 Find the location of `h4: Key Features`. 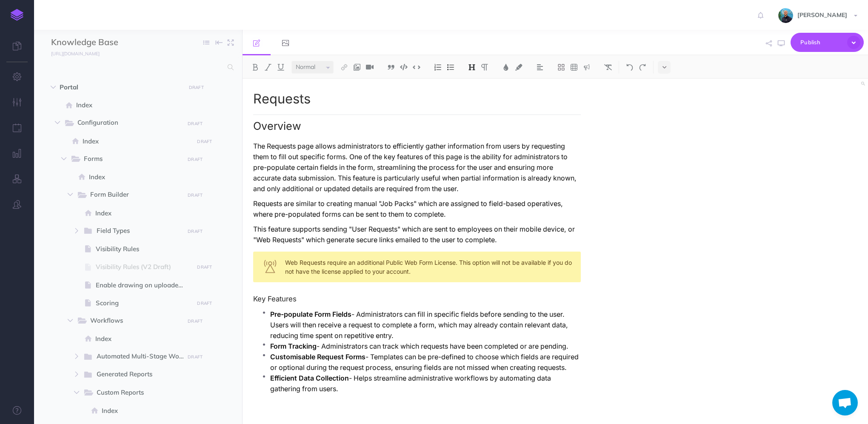

h4: Key Features is located at coordinates (417, 299).